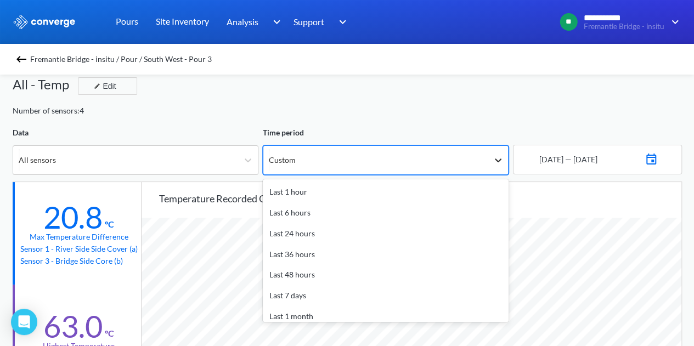 The image size is (694, 346). Describe the element at coordinates (79, 237) in the screenshot. I see `div: Max temperature difference` at that location.